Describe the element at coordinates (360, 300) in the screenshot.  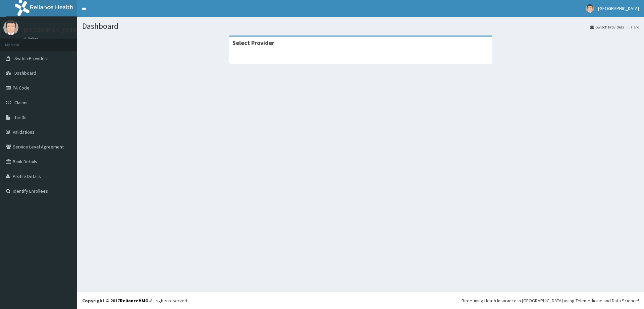
I see `footer: All rights reserved.` at that location.